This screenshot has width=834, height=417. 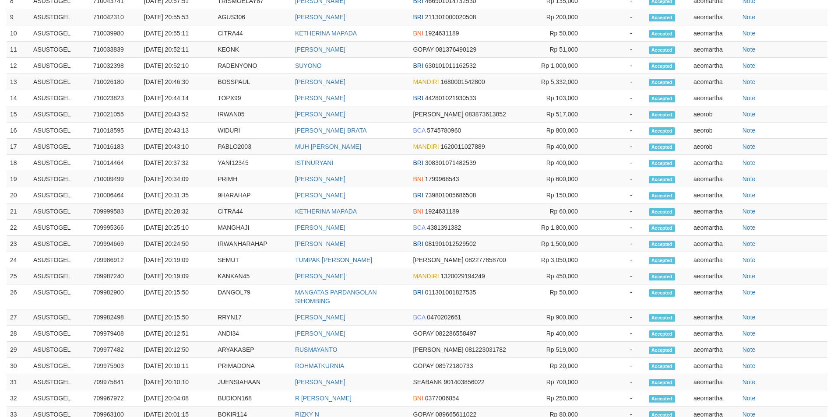 What do you see at coordinates (557, 17) in the screenshot?
I see `td: Rp 200,000` at bounding box center [557, 17].